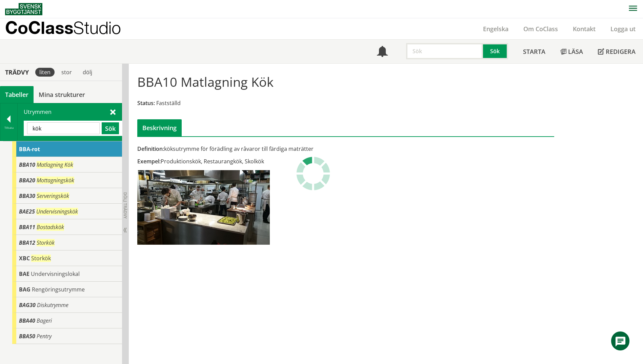  What do you see at coordinates (125, 205) in the screenshot?
I see `span: Dölj trädvy` at bounding box center [125, 205].